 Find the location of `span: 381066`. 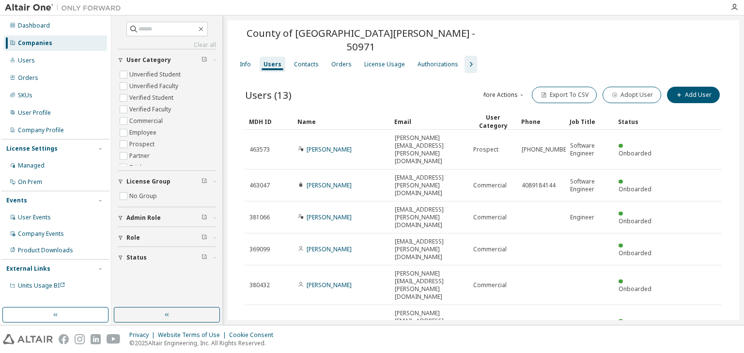

span: 381066 is located at coordinates (260, 218).